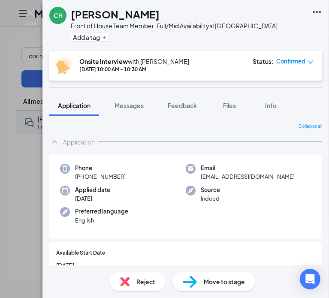 The height and width of the screenshot is (298, 329). I want to click on b: Onsite Interview, so click(103, 61).